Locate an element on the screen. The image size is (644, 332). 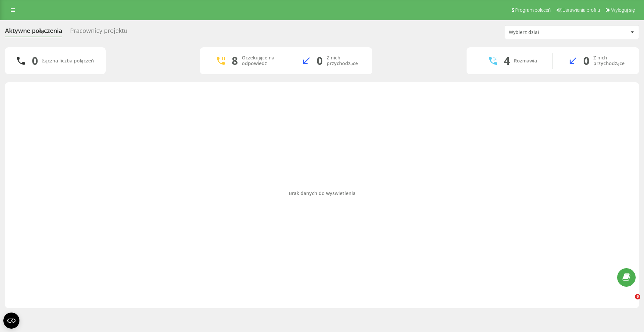
div: Oczekujące na odpowiedź is located at coordinates (259, 60).